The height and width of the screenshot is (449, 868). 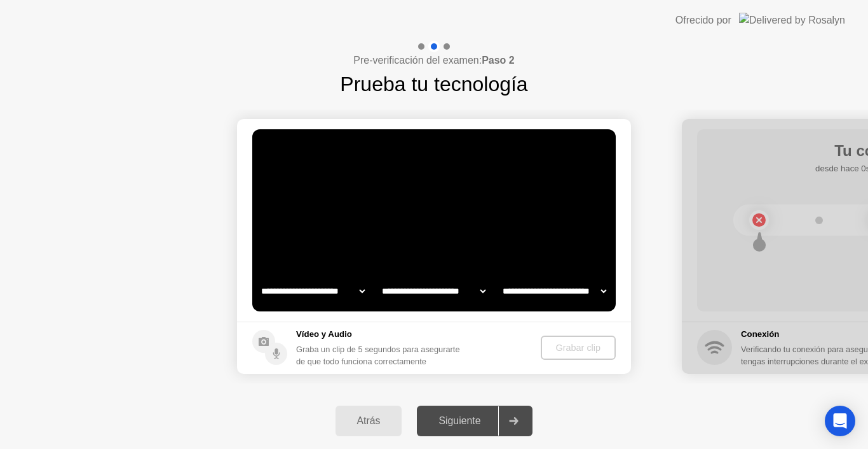 I want to click on div: Grabar clip, so click(x=579, y=347).